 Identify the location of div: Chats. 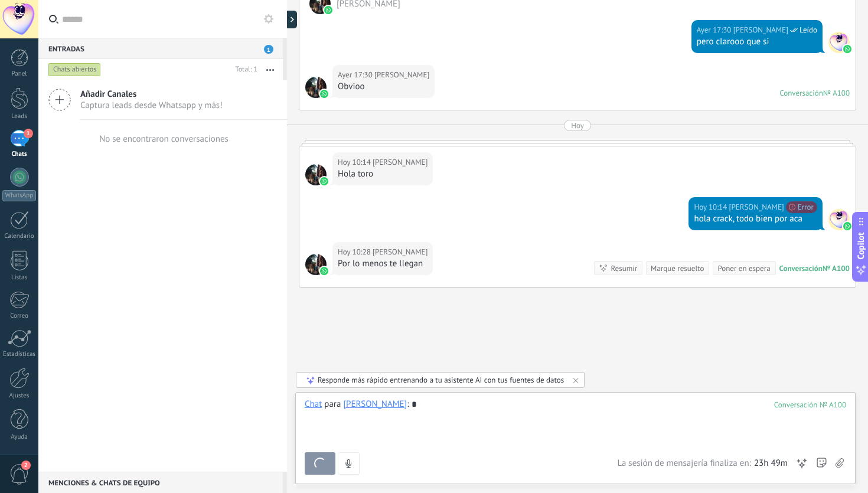
(19, 154).